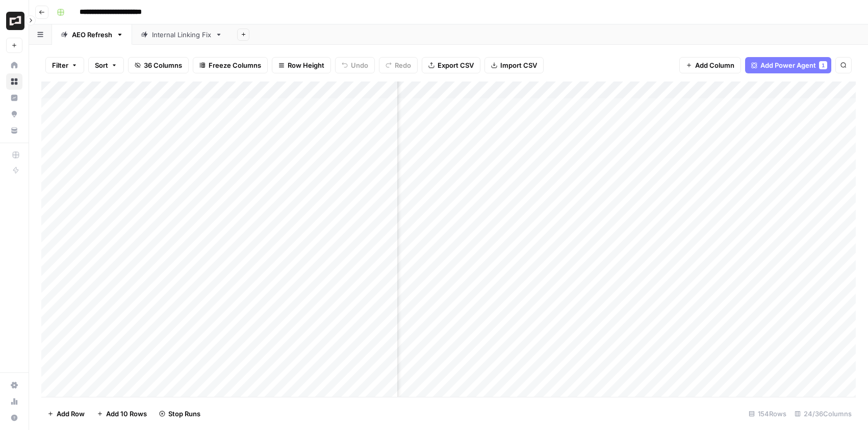  What do you see at coordinates (402, 66) in the screenshot?
I see `span: Redo` at bounding box center [402, 66].